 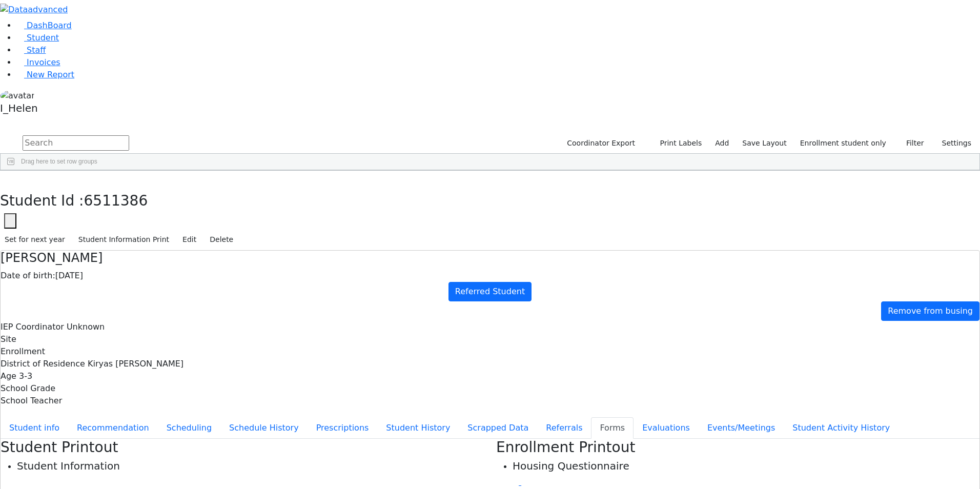 What do you see at coordinates (746, 466) in the screenshot?
I see `h5: Housing Questionnaire` at bounding box center [746, 466].